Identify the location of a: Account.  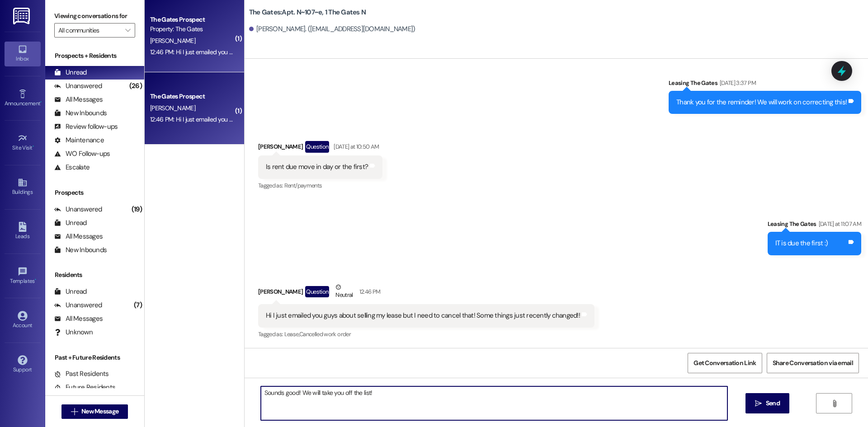
(23, 321).